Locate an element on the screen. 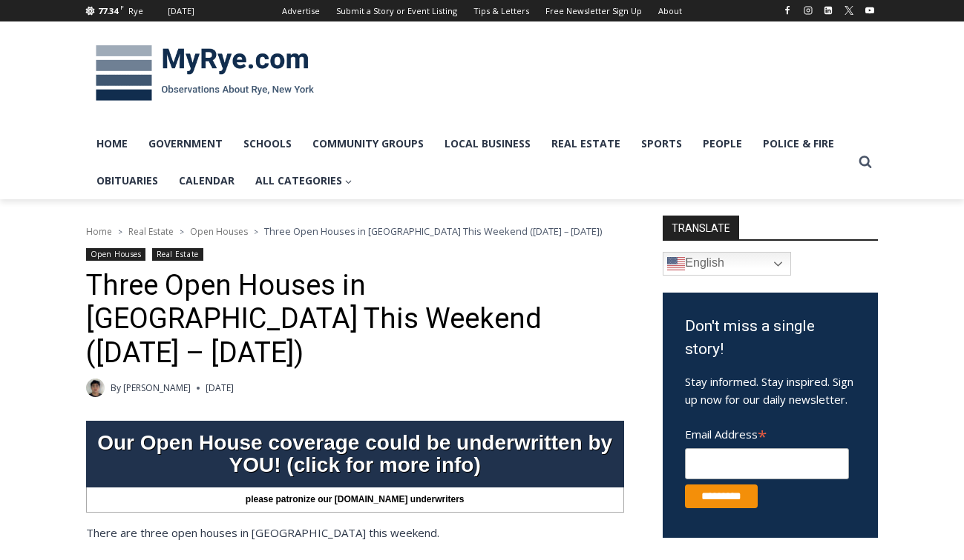  span: Home is located at coordinates (98, 231).